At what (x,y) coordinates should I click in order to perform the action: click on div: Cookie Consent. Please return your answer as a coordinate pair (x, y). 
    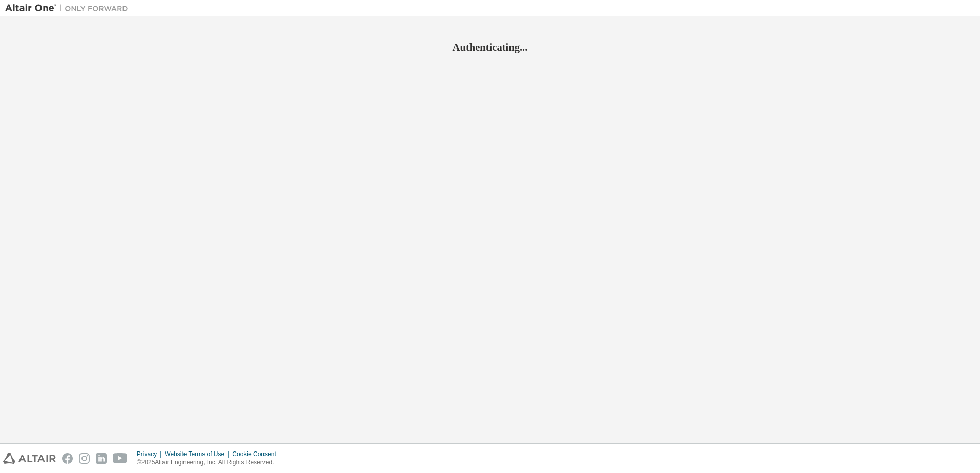
    Looking at the image, I should click on (256, 454).